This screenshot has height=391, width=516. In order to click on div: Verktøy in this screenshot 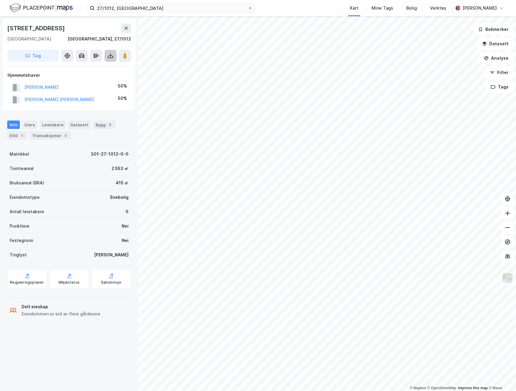, I will do `click(438, 8)`.